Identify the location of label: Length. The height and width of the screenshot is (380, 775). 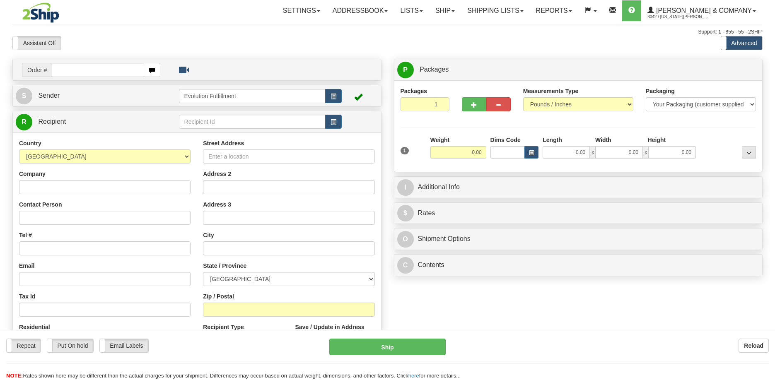
(552, 140).